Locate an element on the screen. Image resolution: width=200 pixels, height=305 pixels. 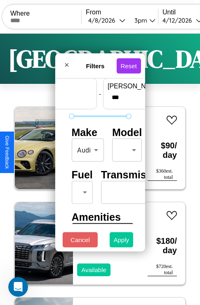
p: Available is located at coordinates (93, 270).